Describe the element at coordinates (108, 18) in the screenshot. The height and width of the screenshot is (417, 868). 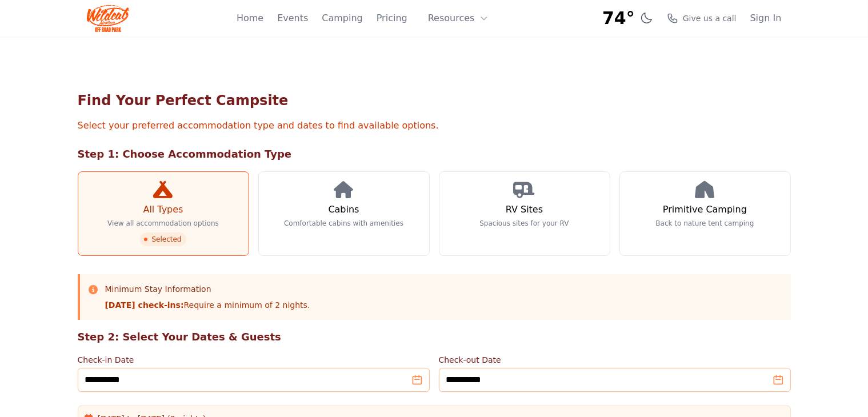
I see `img: Wildcat Logo` at that location.